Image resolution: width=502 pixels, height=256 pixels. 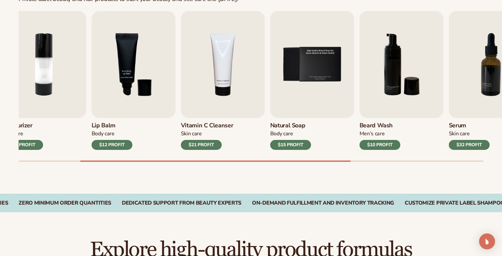 I want to click on a: 3 / 9, so click(x=134, y=80).